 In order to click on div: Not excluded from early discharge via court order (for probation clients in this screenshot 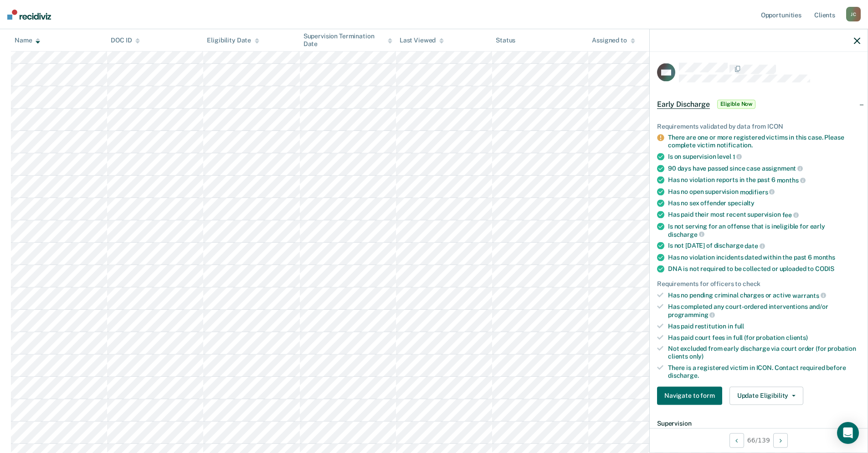, I will do `click(765, 352)`.